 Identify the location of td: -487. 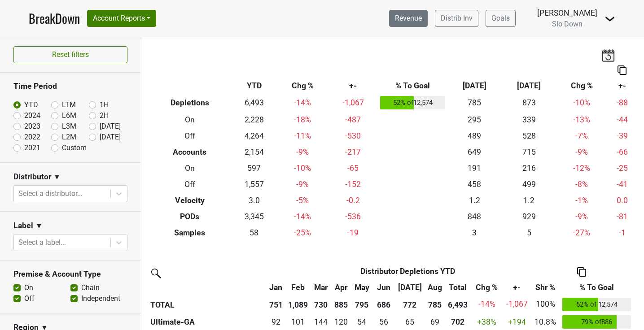
(354, 119).